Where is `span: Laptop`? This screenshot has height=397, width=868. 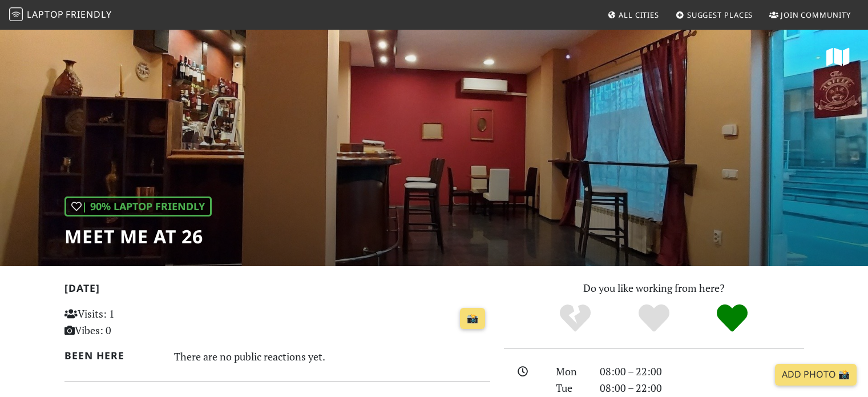 span: Laptop is located at coordinates (45, 15).